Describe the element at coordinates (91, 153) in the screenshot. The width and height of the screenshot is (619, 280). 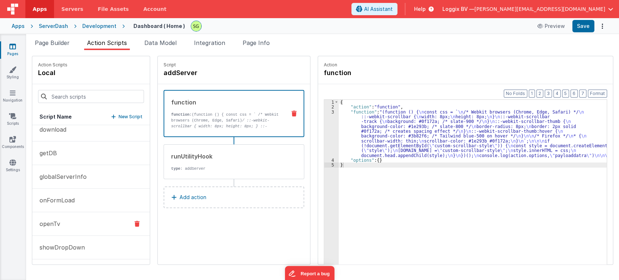
I see `button: getDB` at that location.